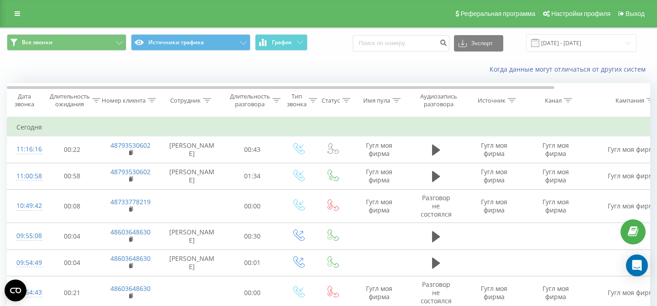 The height and width of the screenshot is (306, 657). What do you see at coordinates (637, 266) in the screenshot?
I see `div: Open Intercom Messenger` at bounding box center [637, 266].